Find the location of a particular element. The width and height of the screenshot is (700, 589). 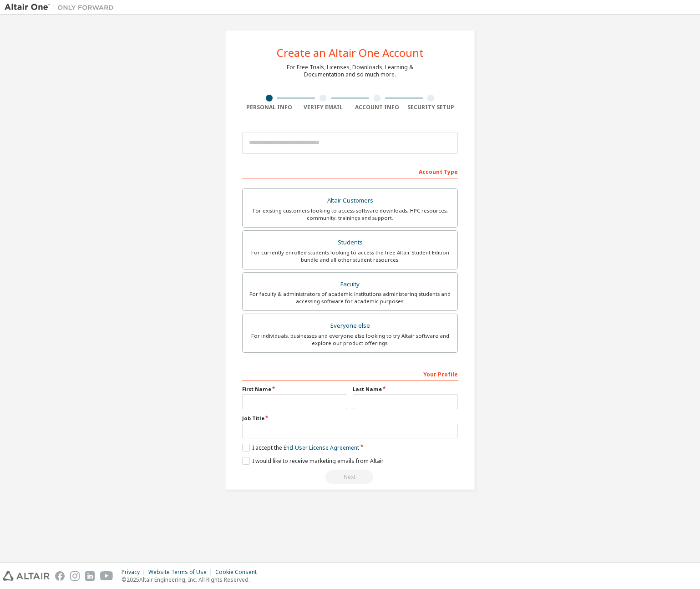

div: Your Profile is located at coordinates (350, 374).